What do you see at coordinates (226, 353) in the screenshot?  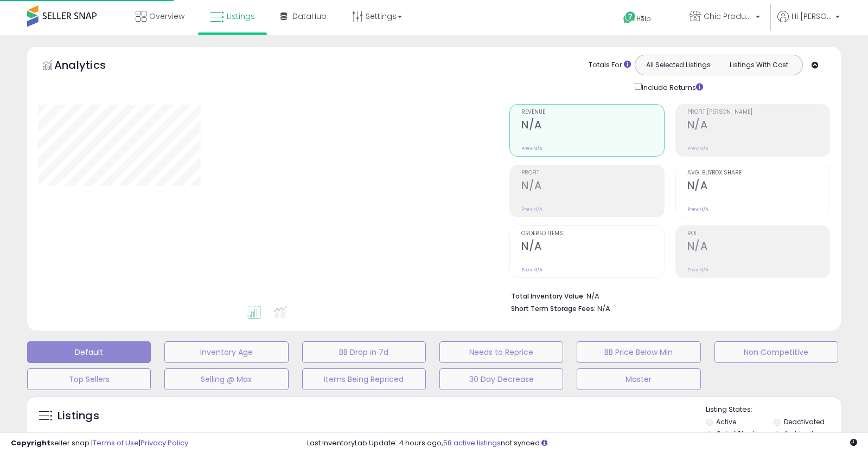 I see `button: Inventory Age` at bounding box center [226, 353].